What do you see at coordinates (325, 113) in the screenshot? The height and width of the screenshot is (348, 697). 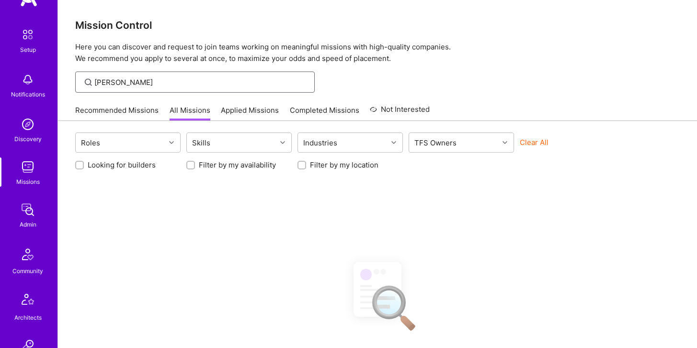 I see `a: Completed Missions` at bounding box center [325, 113].